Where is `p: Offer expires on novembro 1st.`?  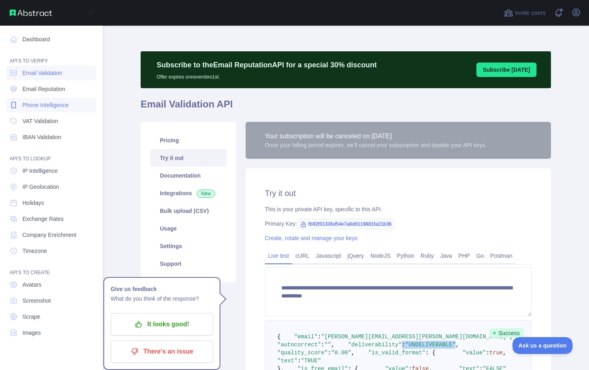
p: Offer expires on novembro 1st. is located at coordinates (266, 75).